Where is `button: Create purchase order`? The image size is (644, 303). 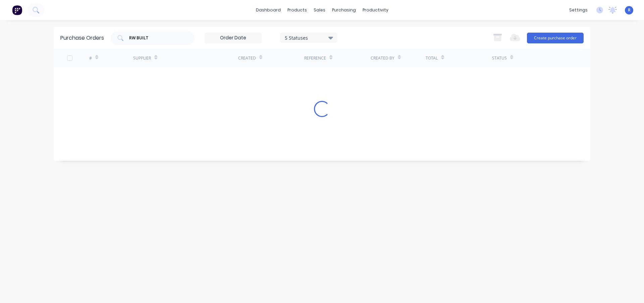
button: Create purchase order is located at coordinates (555, 38).